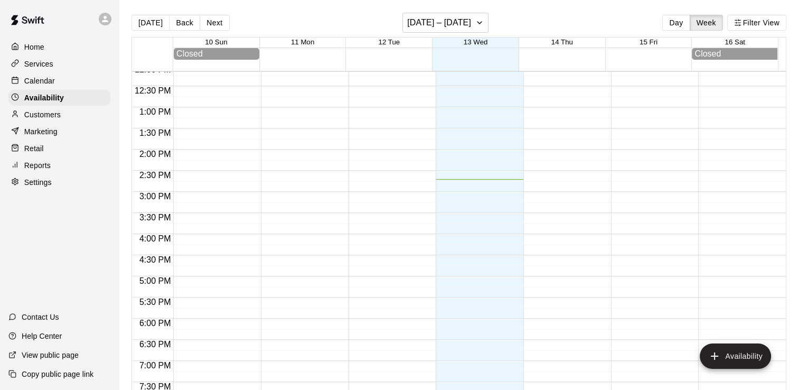 This screenshot has width=799, height=390. What do you see at coordinates (676, 23) in the screenshot?
I see `button: Day` at bounding box center [676, 23].